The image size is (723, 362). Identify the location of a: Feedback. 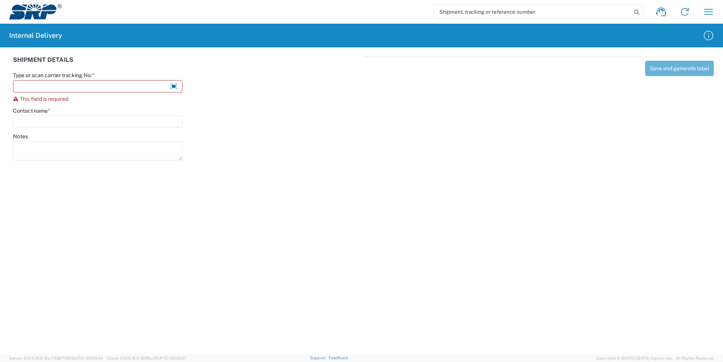
(338, 358).